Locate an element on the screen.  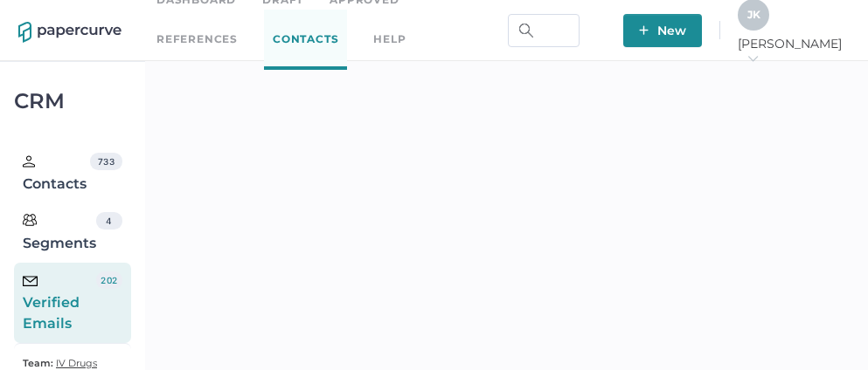
input: Search Workspace is located at coordinates (544, 31).